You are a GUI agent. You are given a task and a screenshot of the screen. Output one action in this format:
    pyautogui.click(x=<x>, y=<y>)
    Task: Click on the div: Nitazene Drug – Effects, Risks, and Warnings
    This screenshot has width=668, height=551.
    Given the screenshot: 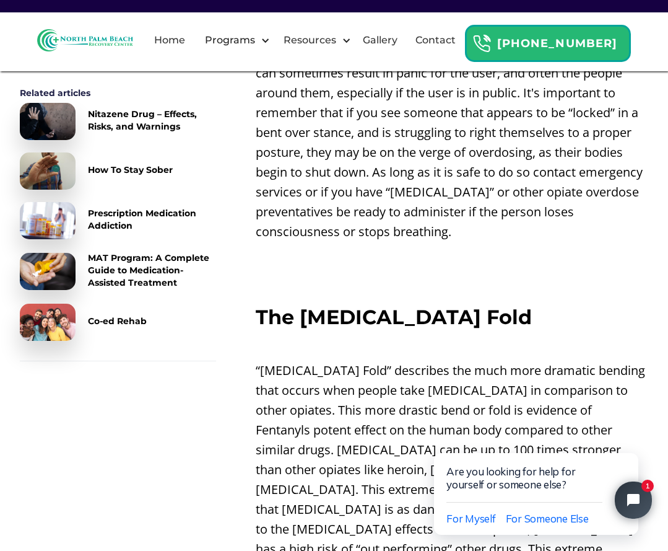 What is the action you would take?
    pyautogui.click(x=152, y=120)
    